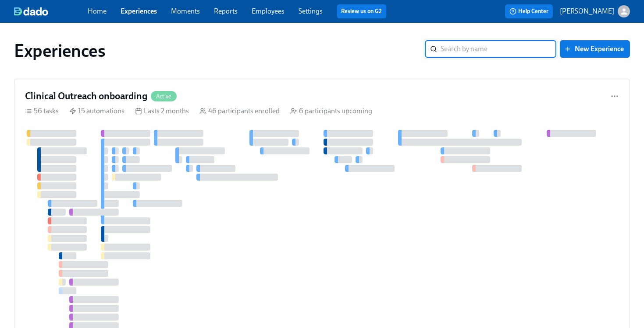 This screenshot has height=328, width=644. What do you see at coordinates (41, 111) in the screenshot?
I see `div: 56 tasks` at bounding box center [41, 111].